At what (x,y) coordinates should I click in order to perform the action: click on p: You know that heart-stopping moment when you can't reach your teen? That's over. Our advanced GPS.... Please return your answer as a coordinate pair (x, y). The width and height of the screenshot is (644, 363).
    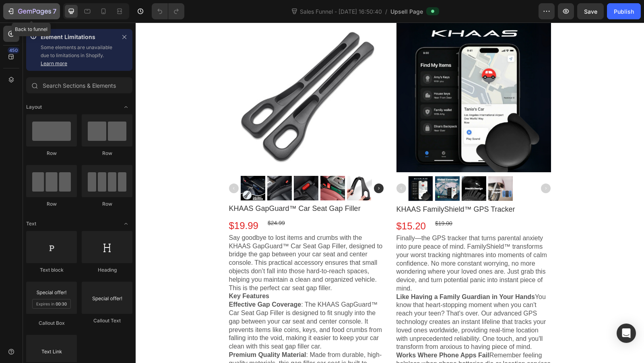
    Looking at the image, I should click on (338, 300).